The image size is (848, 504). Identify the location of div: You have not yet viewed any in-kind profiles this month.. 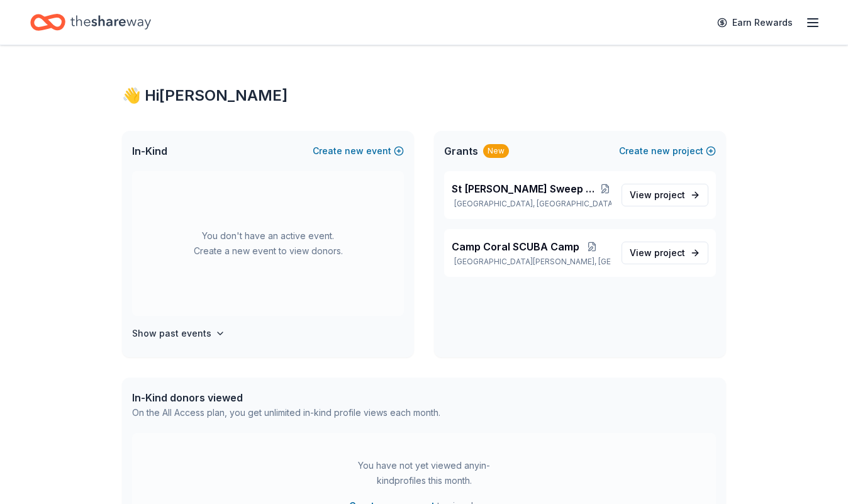
(424, 473).